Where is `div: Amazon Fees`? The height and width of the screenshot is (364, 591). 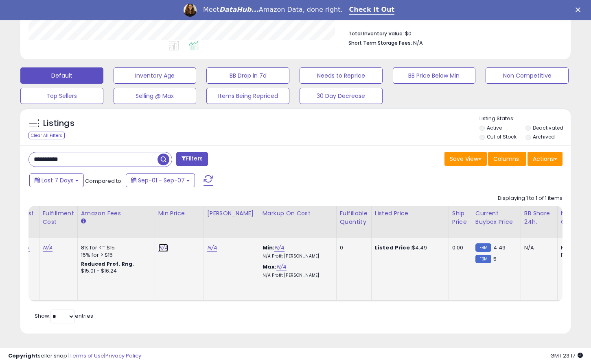 div: Amazon Fees is located at coordinates (116, 213).